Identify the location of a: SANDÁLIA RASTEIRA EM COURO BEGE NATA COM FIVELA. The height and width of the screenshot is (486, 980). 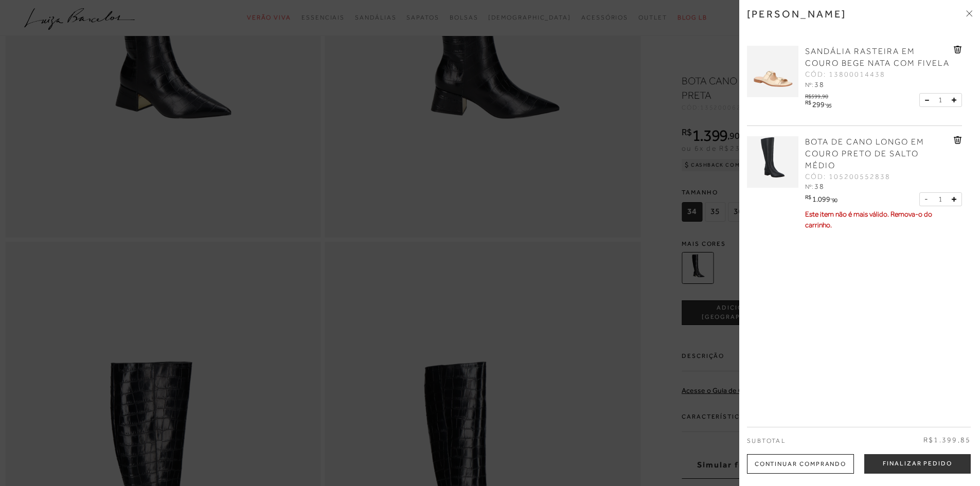
(879, 57).